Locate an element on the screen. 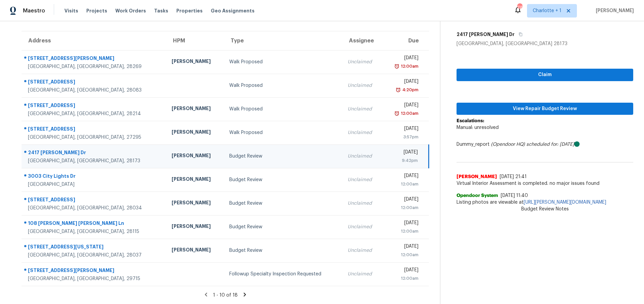 The image size is (644, 304). span: Maestro is located at coordinates (34, 10).